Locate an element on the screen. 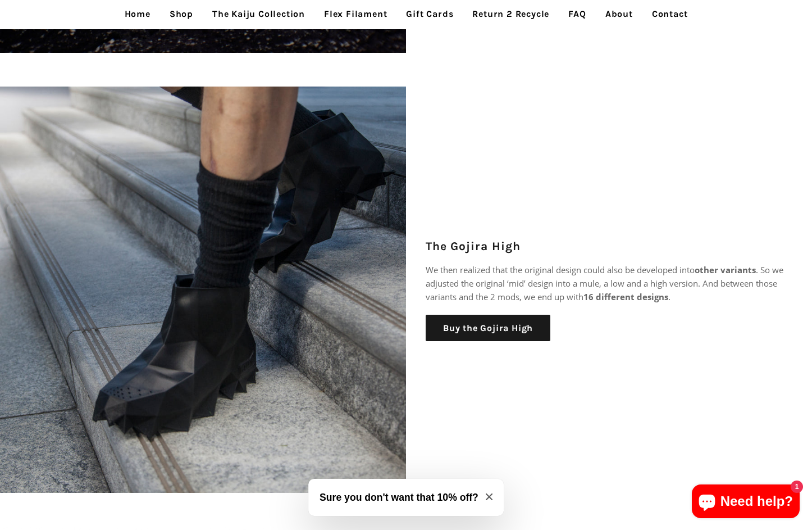 The width and height of the screenshot is (812, 530). inbox-online-store-chat: Shopify online store chat is located at coordinates (746, 503).